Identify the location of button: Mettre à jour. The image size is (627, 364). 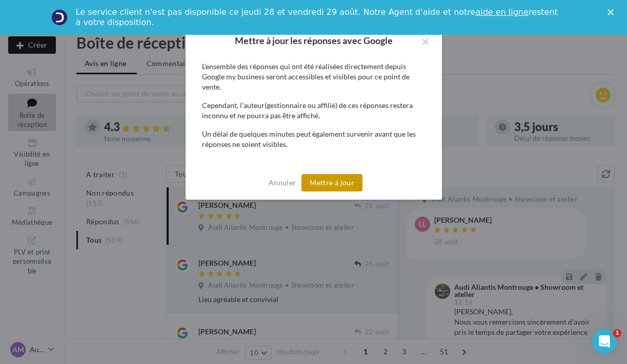
(332, 183).